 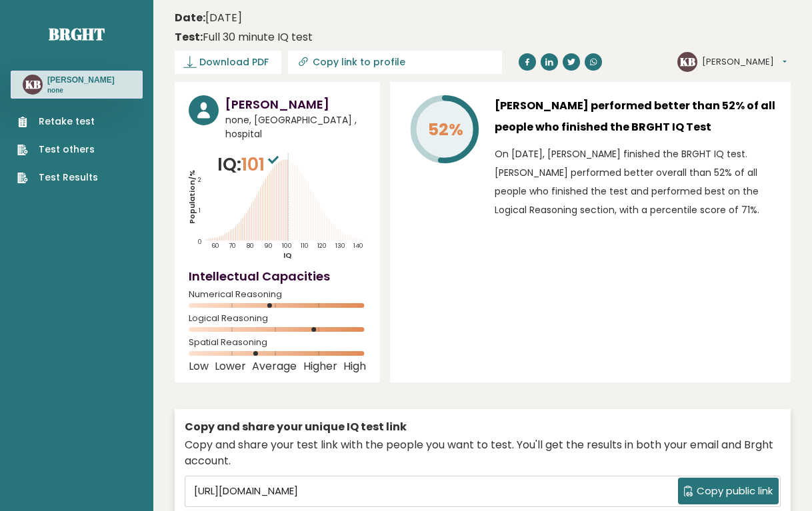 What do you see at coordinates (250, 246) in the screenshot?
I see `tspan: 80` at bounding box center [250, 246].